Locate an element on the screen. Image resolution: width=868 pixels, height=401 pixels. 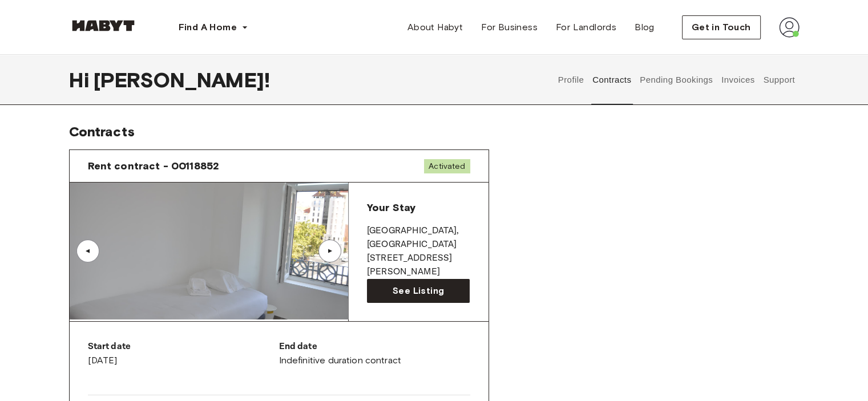
span: Find A Home is located at coordinates (208, 28).